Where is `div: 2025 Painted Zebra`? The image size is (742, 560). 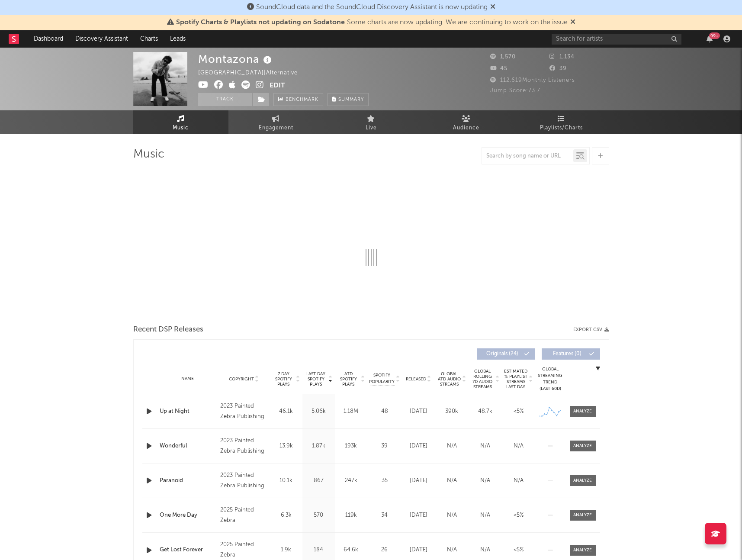
div: 2025 Painted Zebra is located at coordinates (243, 515).